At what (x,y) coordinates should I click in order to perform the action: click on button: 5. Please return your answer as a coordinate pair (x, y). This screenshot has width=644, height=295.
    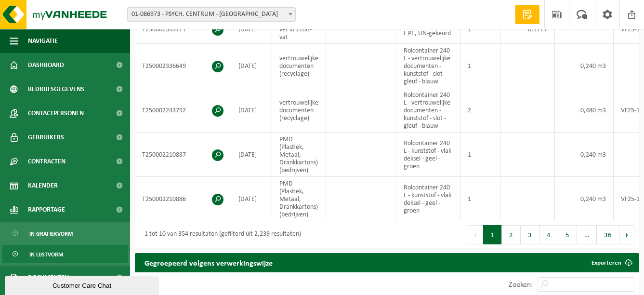
    Looking at the image, I should click on (567, 235).